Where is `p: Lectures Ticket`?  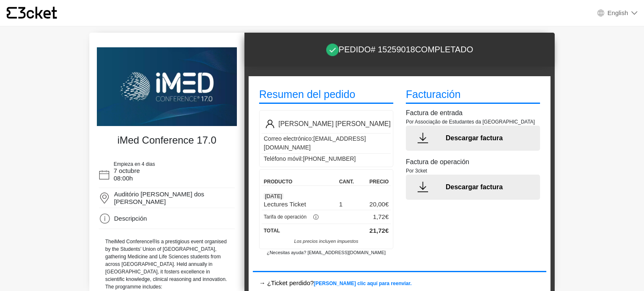 p: Lectures Ticket is located at coordinates (299, 204).